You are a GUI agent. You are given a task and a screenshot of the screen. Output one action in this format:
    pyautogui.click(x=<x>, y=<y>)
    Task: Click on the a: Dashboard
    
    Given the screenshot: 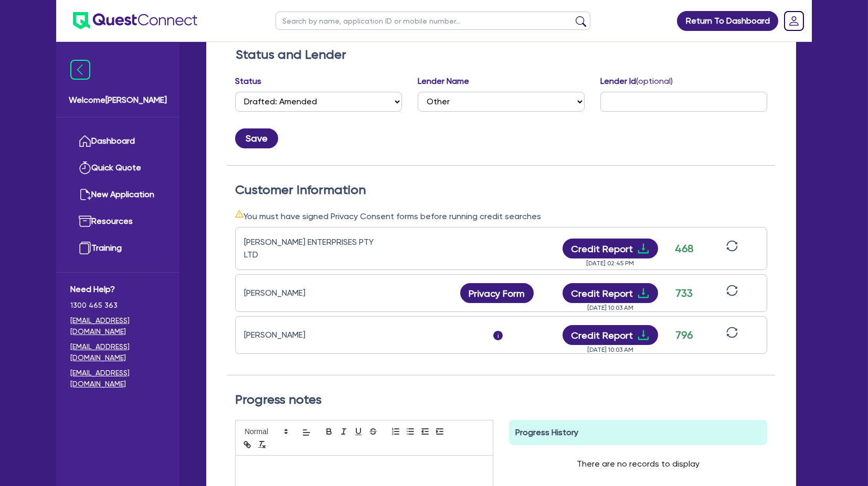 What is the action you would take?
    pyautogui.click(x=117, y=141)
    